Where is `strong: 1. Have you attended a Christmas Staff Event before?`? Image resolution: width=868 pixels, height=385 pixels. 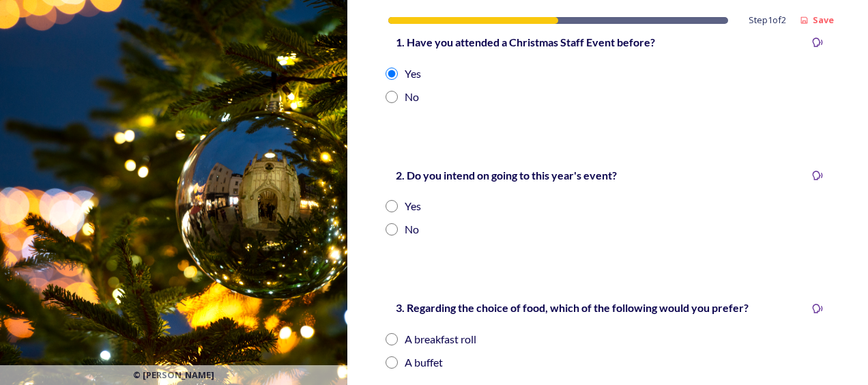 strong: 1. Have you attended a Christmas Staff Event before? is located at coordinates (525, 42).